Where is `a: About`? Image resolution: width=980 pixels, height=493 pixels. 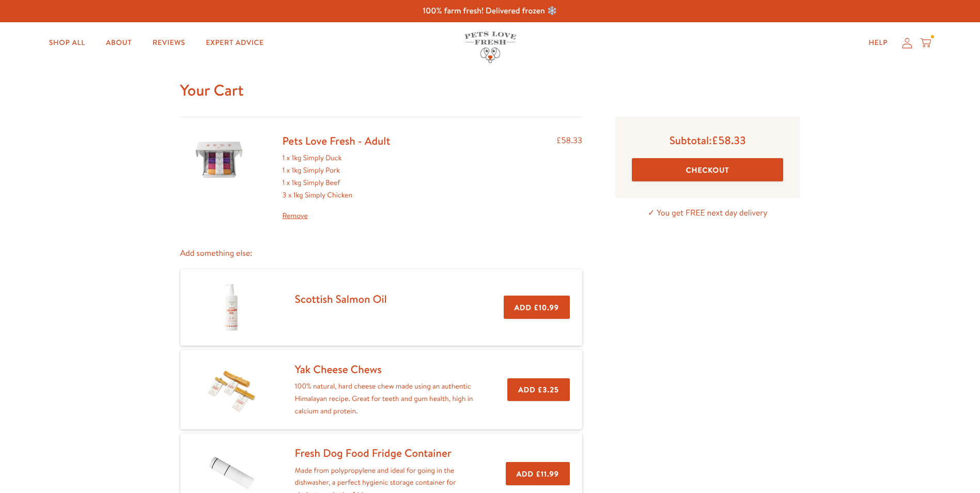 a: About is located at coordinates (119, 43).